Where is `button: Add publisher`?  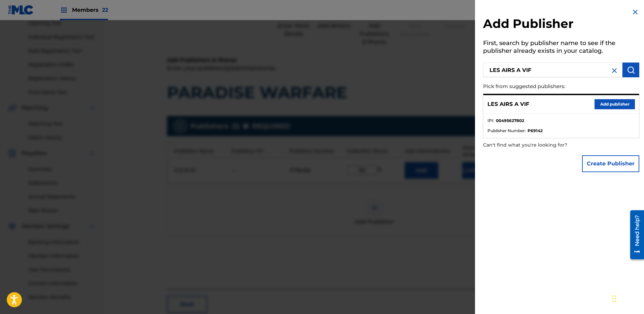 button: Add publisher is located at coordinates (615, 104).